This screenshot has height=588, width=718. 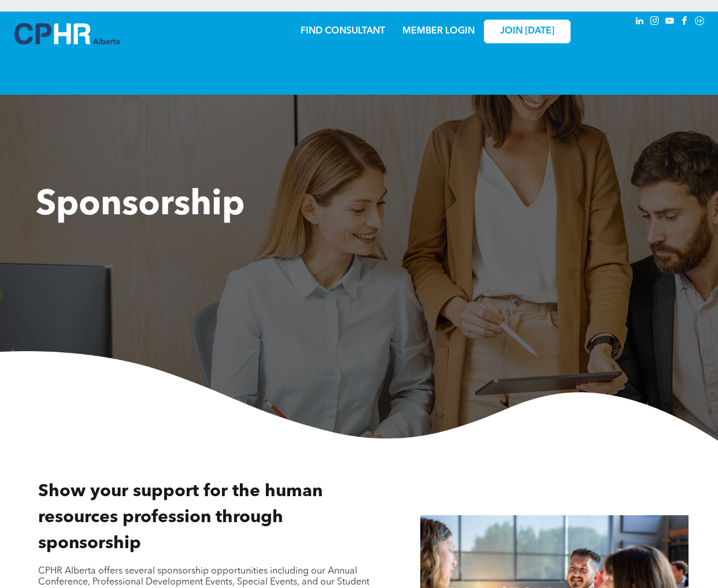 What do you see at coordinates (180, 518) in the screenshot?
I see `span: Show your support for the human resources profession through sponsorship` at bounding box center [180, 518].